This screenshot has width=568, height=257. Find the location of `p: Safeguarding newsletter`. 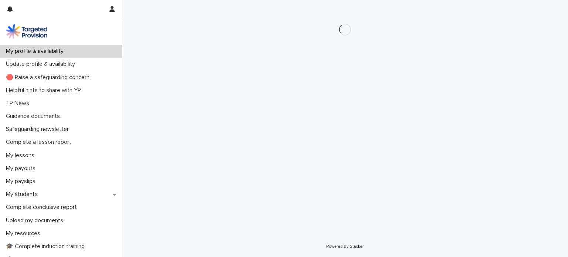

p: Safeguarding newsletter is located at coordinates (39, 129).